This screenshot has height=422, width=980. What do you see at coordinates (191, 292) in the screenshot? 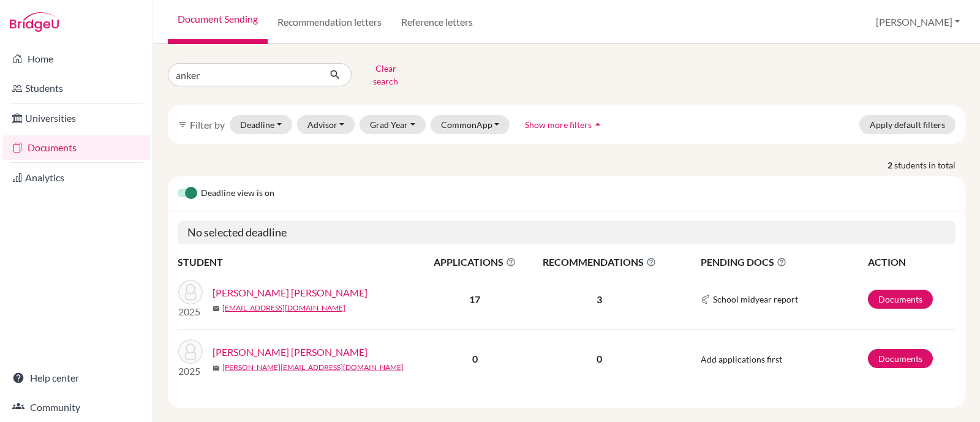
I see `img: ANKER BAUTISTA, EMILIA` at bounding box center [191, 292].